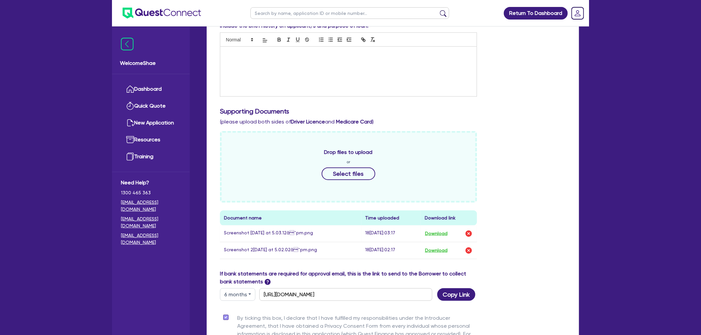  Describe the element at coordinates (354, 122) in the screenshot. I see `b: Medicare Card` at that location.